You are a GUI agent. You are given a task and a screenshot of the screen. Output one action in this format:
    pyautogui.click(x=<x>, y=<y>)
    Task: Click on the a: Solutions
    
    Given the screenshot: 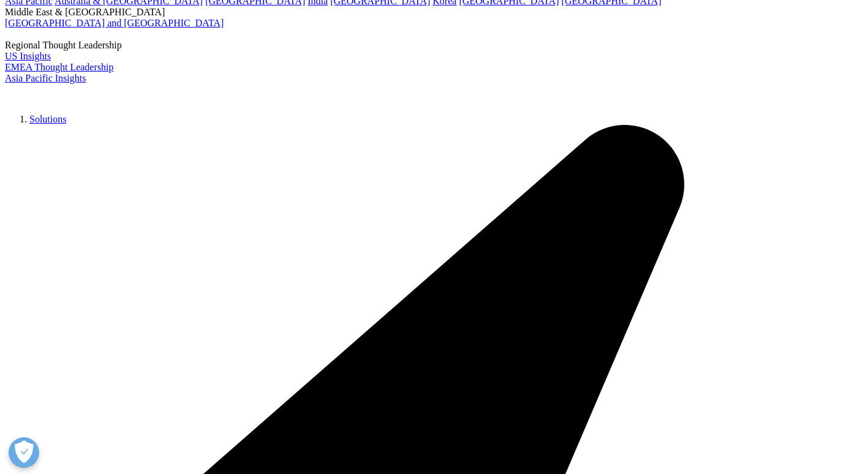 What is the action you would take?
    pyautogui.click(x=47, y=119)
    